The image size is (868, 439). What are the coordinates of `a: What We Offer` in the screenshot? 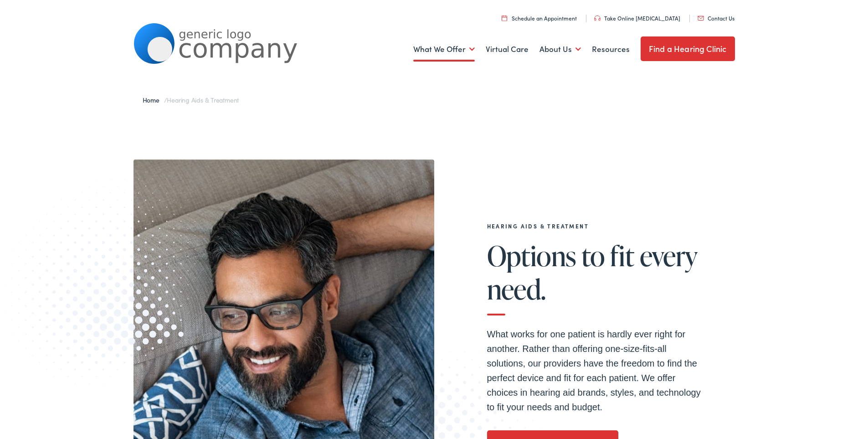 It's located at (444, 49).